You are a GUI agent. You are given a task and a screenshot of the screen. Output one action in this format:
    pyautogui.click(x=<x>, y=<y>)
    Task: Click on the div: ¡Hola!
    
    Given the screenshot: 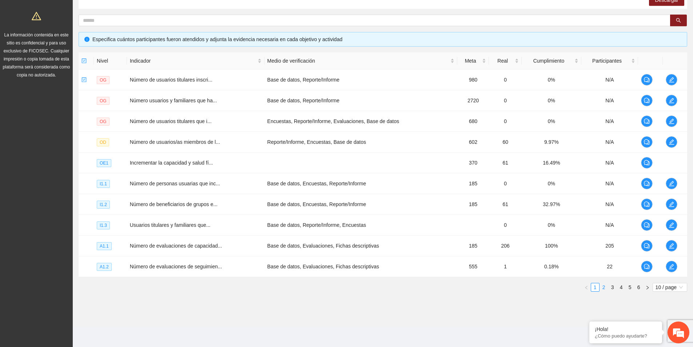 What is the action you would take?
    pyautogui.click(x=625, y=329)
    